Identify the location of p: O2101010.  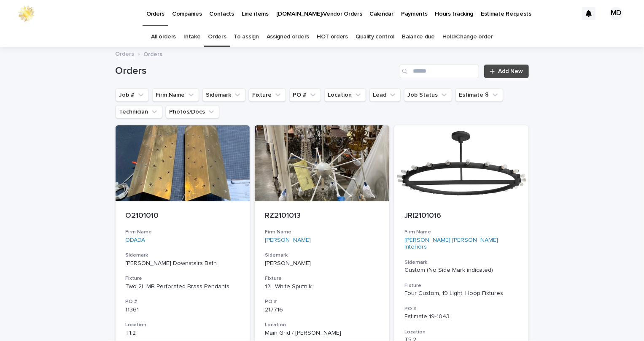
(183, 216).